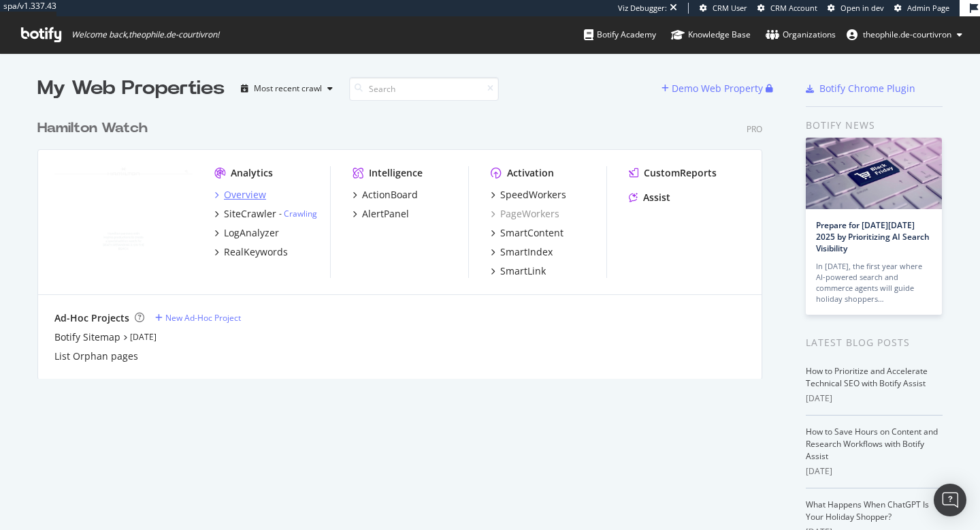 This screenshot has height=530, width=980. I want to click on a: Knowledge Base, so click(710, 35).